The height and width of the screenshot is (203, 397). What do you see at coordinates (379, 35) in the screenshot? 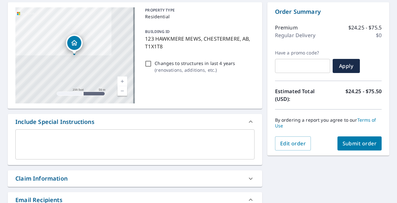
I see `p: $0` at bounding box center [379, 35].